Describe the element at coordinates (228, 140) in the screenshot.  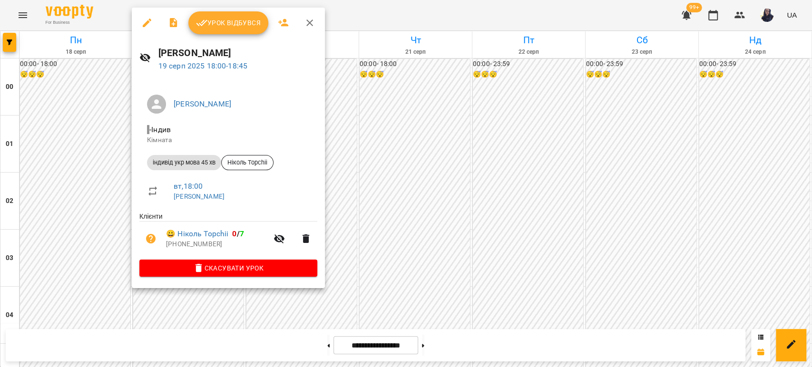
I see `p: Кімната` at that location.